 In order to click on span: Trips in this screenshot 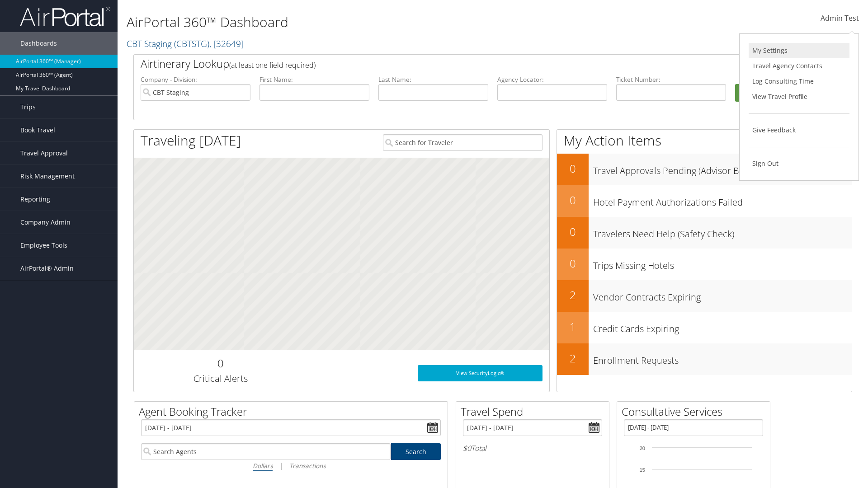, I will do `click(28, 107)`.